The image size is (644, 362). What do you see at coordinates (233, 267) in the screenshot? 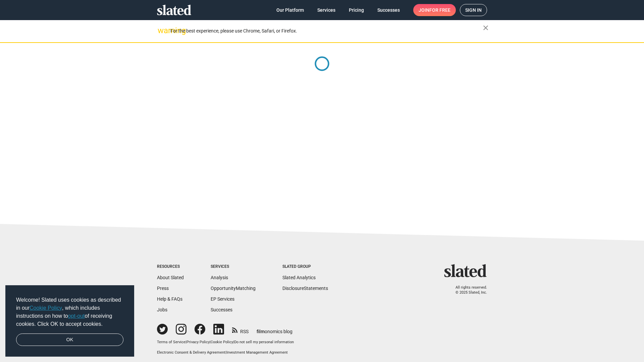
I see `div: Services` at bounding box center [233, 267].